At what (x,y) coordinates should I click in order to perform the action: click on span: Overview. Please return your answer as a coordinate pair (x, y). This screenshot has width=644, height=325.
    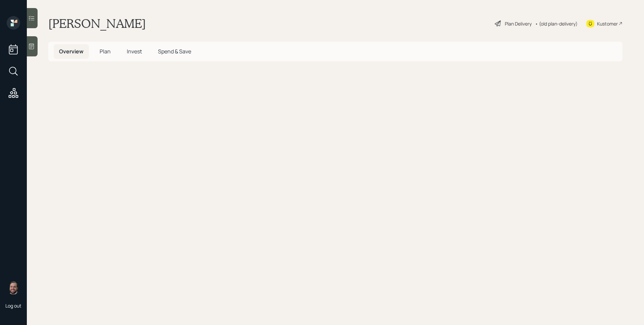
    Looking at the image, I should click on (71, 52).